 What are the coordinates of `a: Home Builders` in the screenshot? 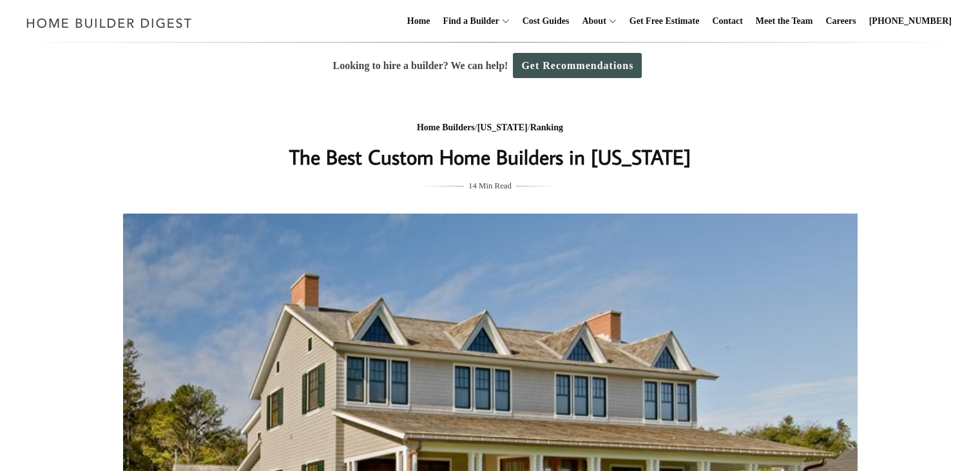 It's located at (446, 127).